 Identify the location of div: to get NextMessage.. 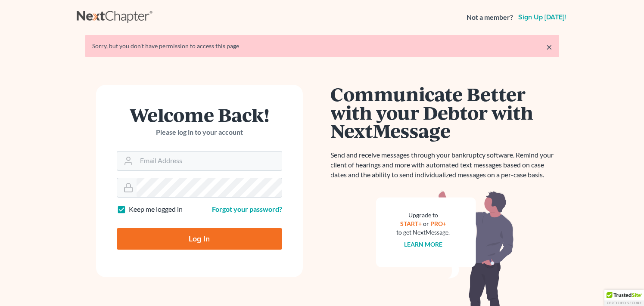
(424, 232).